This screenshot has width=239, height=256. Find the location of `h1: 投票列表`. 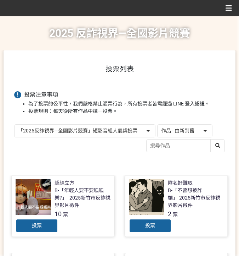

h1: 投票列表 is located at coordinates (119, 69).